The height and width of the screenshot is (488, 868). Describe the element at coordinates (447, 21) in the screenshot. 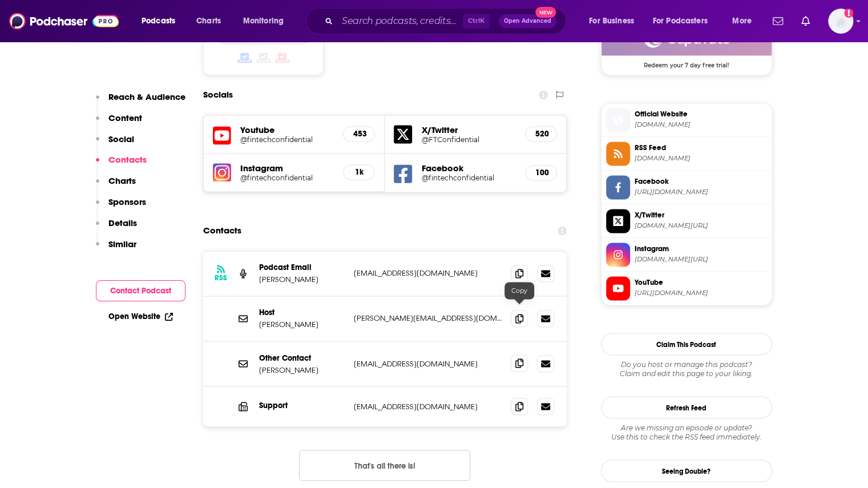

I see `div: Search podcasts, credits, & more...` at that location.